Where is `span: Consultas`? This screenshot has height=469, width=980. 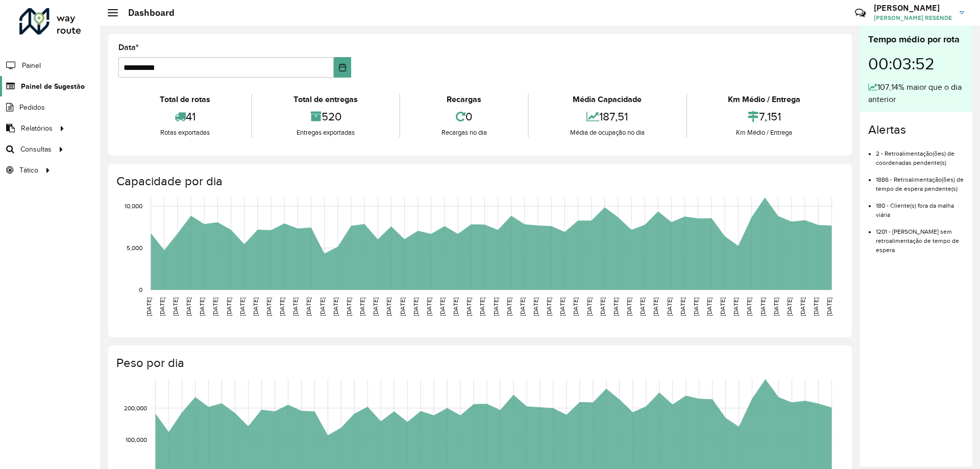 span: Consultas is located at coordinates (35, 149).